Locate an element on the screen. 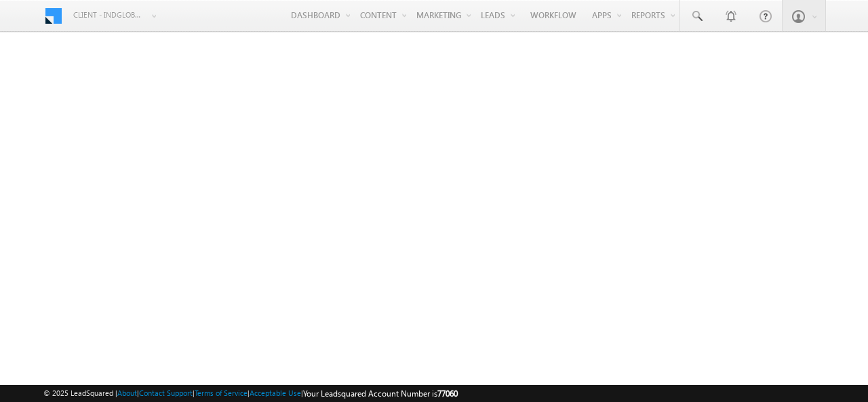  span: Your Leadsquared Account Number is is located at coordinates (381, 393).